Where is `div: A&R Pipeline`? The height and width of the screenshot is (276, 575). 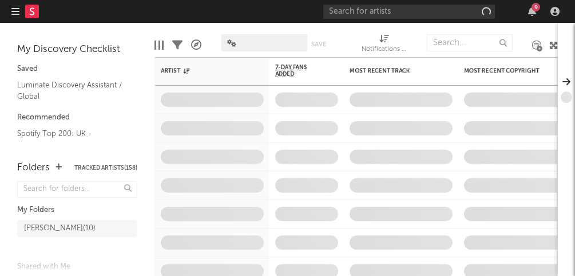
div: A&R Pipeline is located at coordinates (196, 45).